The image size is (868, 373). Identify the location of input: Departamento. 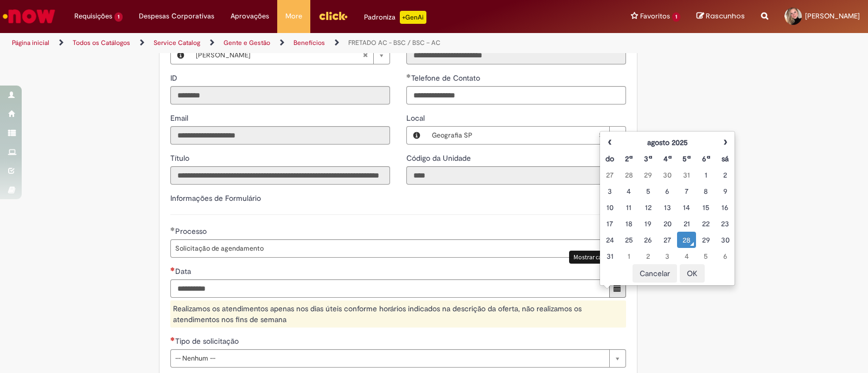
(516, 56).